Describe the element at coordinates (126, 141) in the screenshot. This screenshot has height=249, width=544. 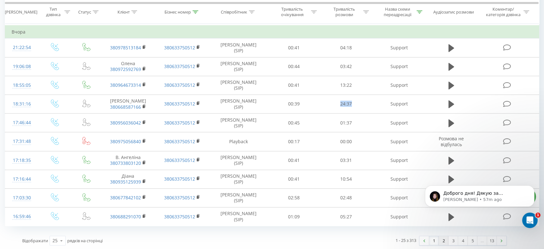
I see `a: 380975056840` at that location.